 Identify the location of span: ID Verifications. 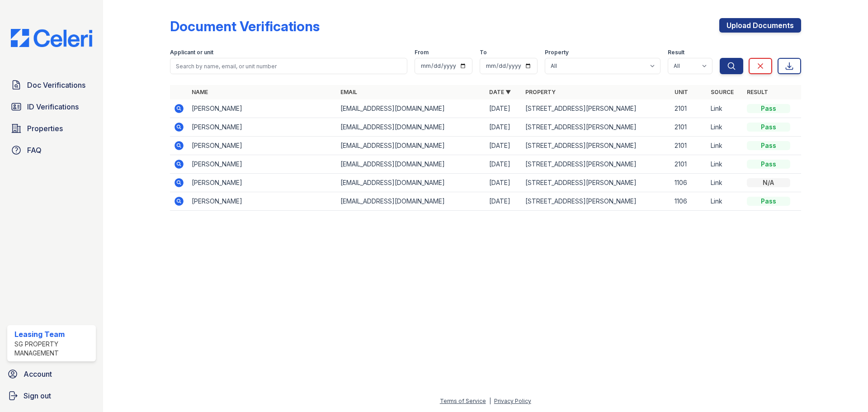
(53, 106).